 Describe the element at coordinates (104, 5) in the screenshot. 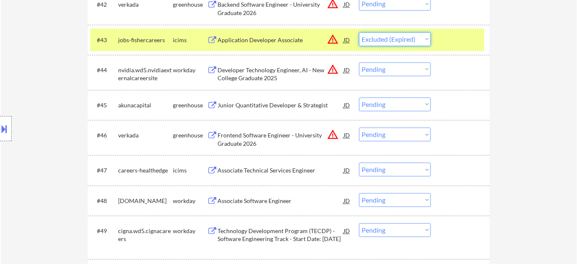

I see `div: #42` at that location.